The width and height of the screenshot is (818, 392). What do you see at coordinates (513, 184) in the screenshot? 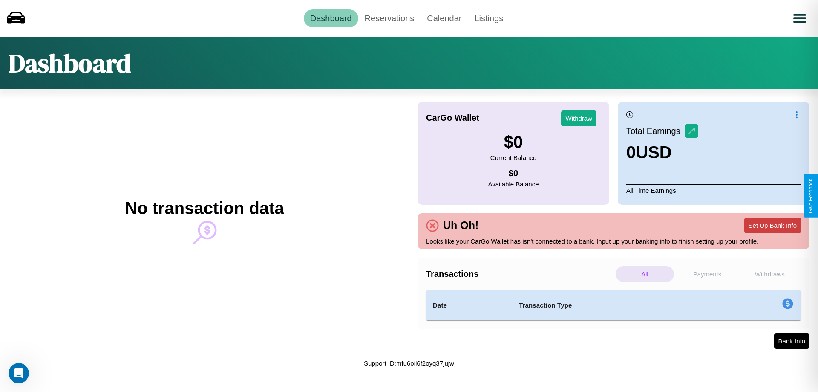
I see `p: Available Balance` at bounding box center [513, 184].